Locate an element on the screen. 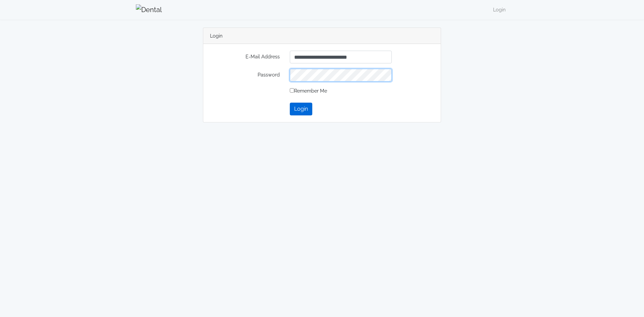 This screenshot has height=317, width=644. img: Dental Whale Logo is located at coordinates (149, 10).